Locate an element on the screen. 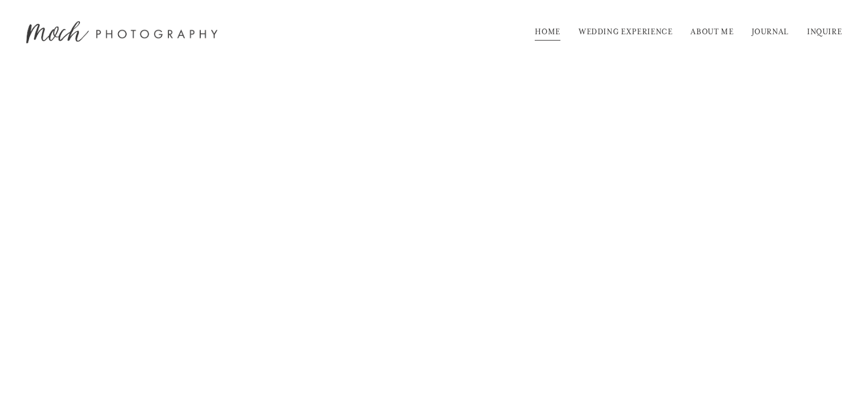 Image resolution: width=868 pixels, height=397 pixels. img: Moch Snyder Photography | Destination Wedding &amp; Lifestyle Film Photographer is located at coordinates (122, 32).